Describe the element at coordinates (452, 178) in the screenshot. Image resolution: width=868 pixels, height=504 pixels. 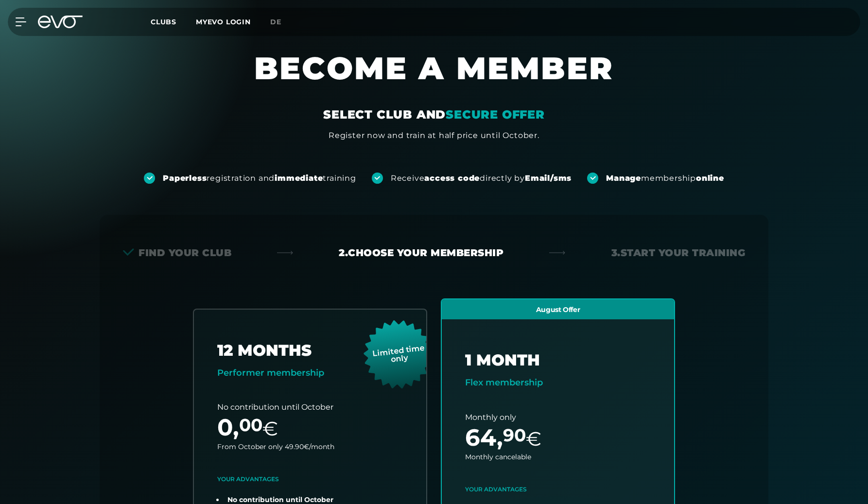
I see `strong: access code` at that location.